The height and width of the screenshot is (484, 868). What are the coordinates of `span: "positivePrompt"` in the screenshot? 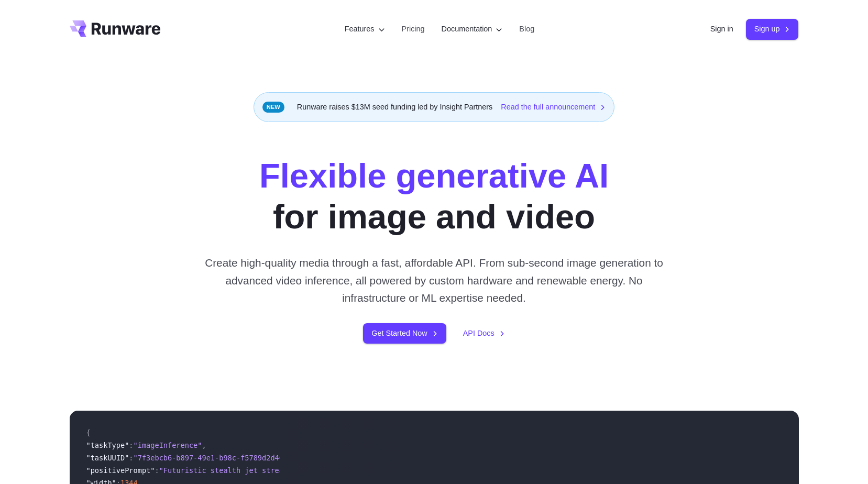 It's located at (120, 470).